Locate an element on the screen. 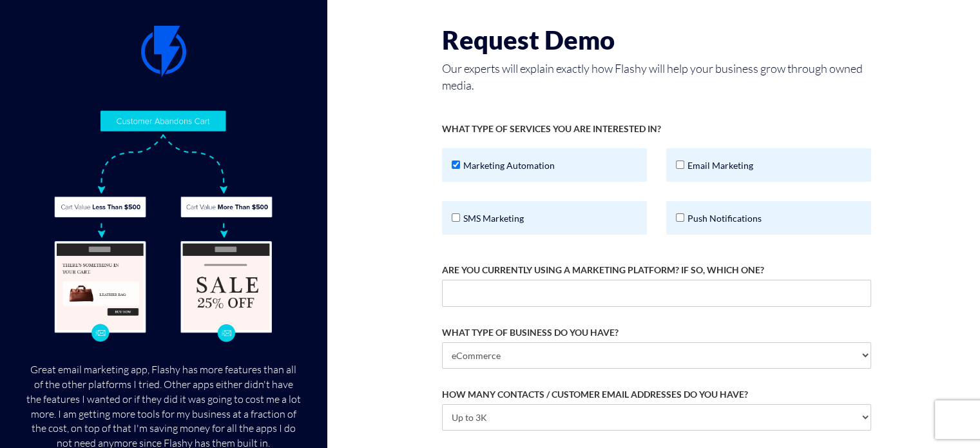  input: Push Notifications is located at coordinates (680, 218).